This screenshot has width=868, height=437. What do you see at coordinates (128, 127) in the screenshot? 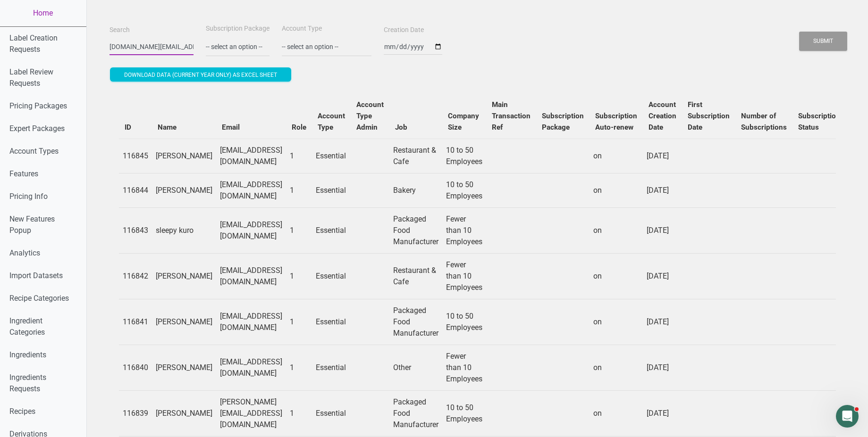
I see `b: ID` at bounding box center [128, 127].